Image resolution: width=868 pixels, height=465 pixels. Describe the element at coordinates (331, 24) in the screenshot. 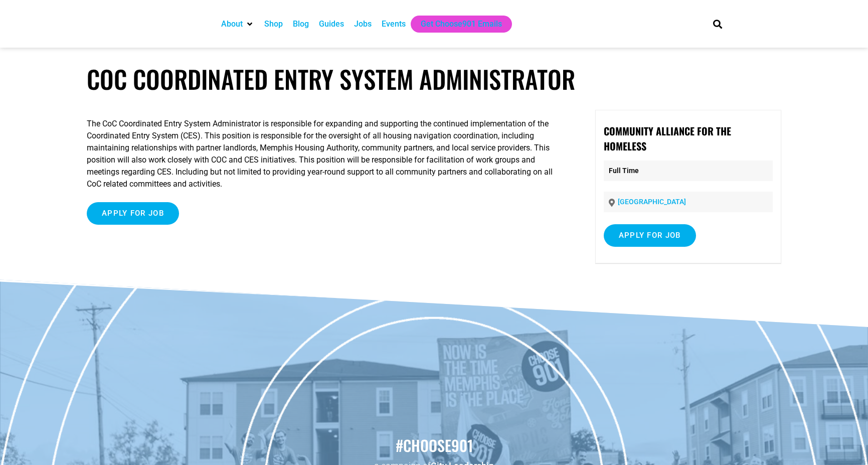

I see `div: Guides` at that location.